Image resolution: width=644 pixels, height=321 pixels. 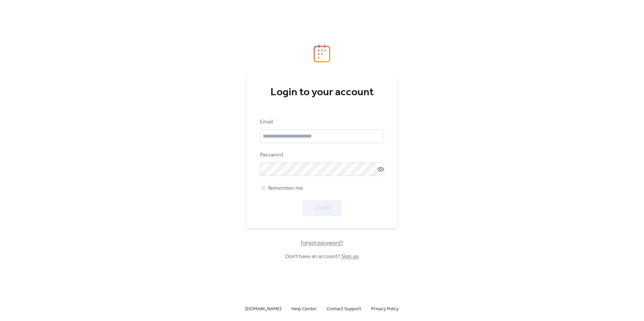 I want to click on a: Contact Support, so click(x=344, y=309).